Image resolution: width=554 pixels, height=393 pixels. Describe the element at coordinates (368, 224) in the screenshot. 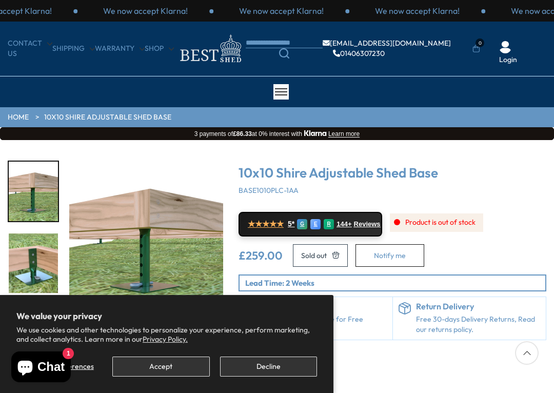

I see `span: Reviews` at that location.